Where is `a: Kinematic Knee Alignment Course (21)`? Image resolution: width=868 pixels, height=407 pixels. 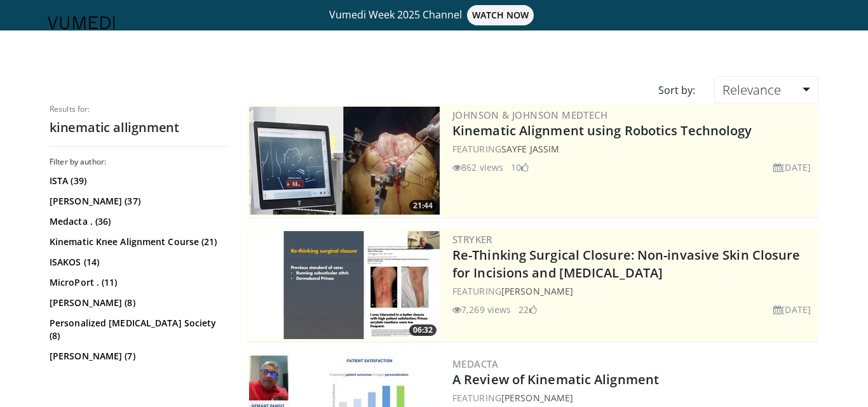 a: Kinematic Knee Alignment Course (21) is located at coordinates (137, 242).